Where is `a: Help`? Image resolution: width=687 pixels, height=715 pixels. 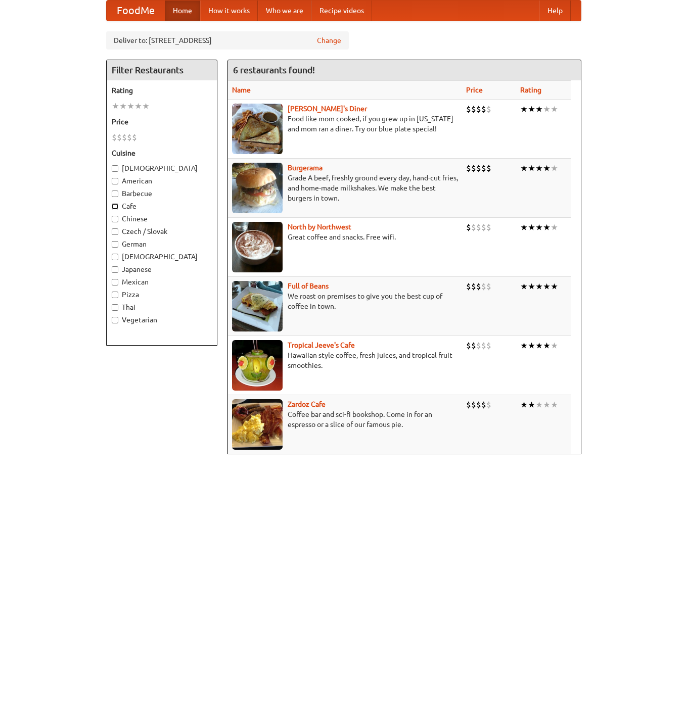 a: Help is located at coordinates (555, 11).